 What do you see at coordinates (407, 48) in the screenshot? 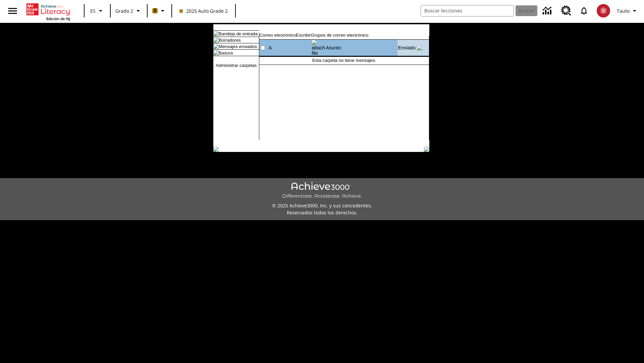
I see `a: Enviado` at bounding box center [407, 48].